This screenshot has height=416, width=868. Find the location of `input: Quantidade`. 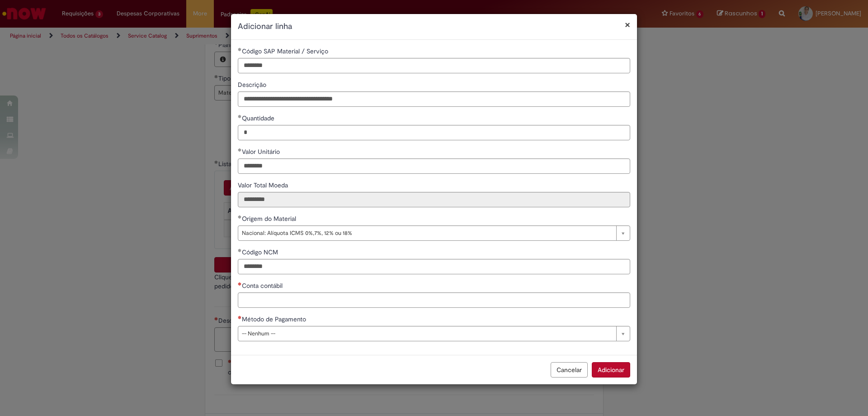

input: Quantidade is located at coordinates (434, 132).